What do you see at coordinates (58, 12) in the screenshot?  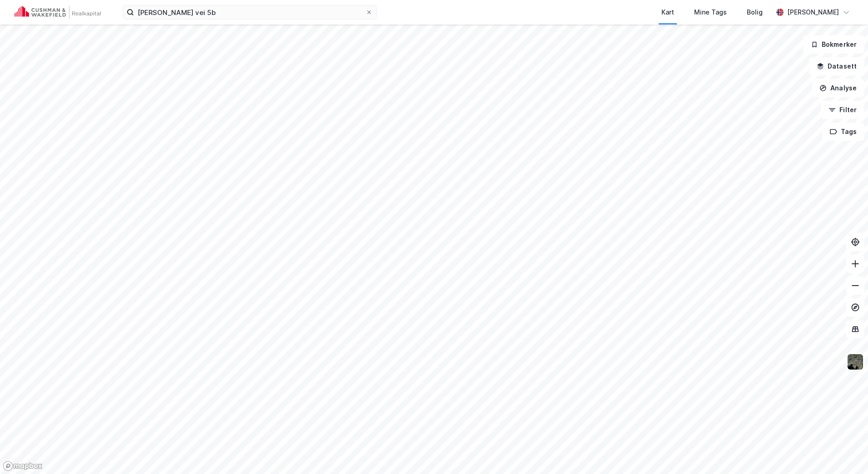 I see `img: cushman-wakefield-realkapital-logo.202ea83816669bd177139c58696a8fa1.svg` at bounding box center [58, 12].